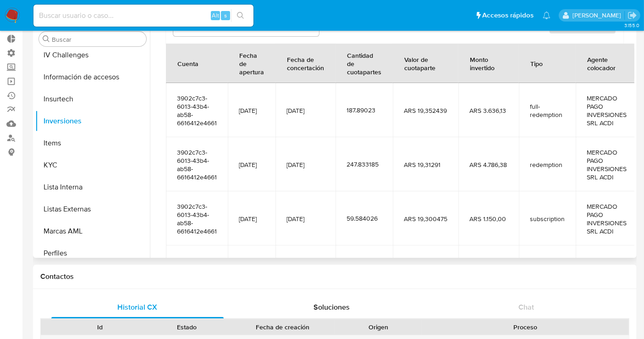 The width and height of the screenshot is (644, 339). I want to click on button: Buscar, so click(46, 39).